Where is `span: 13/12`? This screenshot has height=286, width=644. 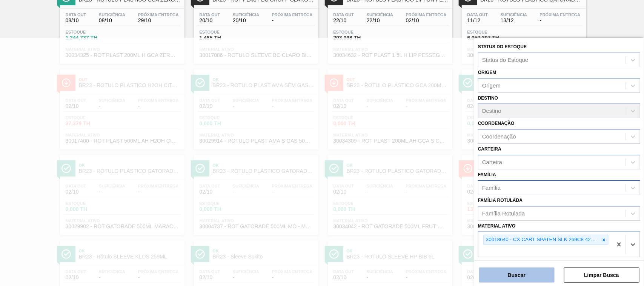 span: 13/12 is located at coordinates (514, 20).